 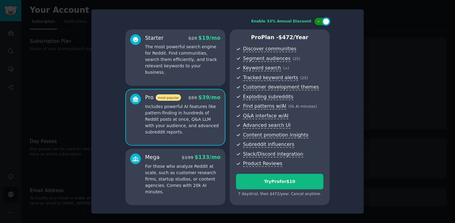 I want to click on span: Slack/Discord integration, so click(x=273, y=154).